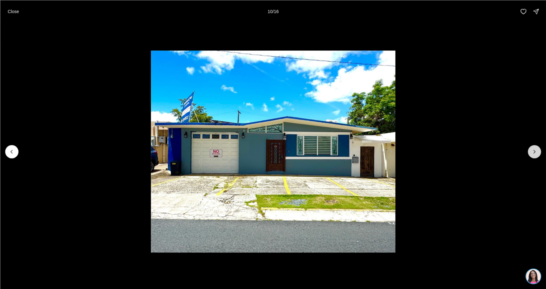 The height and width of the screenshot is (289, 546). What do you see at coordinates (11, 11) in the screenshot?
I see `img: be3d4b55-7850-4bcb-9297-a2f9cd376e78.png` at bounding box center [11, 11].